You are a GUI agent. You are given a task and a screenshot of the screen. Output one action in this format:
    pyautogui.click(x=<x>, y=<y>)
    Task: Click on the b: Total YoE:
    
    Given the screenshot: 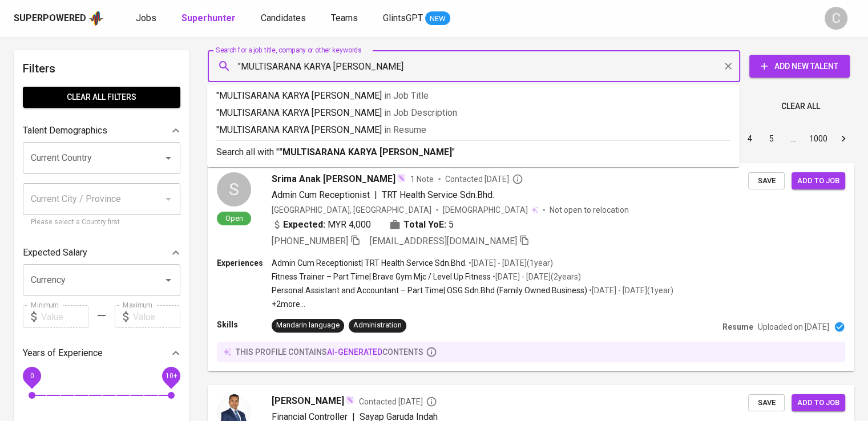 What is the action you would take?
    pyautogui.click(x=425, y=225)
    